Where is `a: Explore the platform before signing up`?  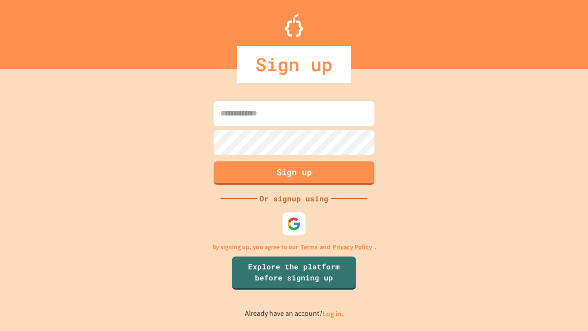 a: Explore the platform before signing up is located at coordinates (294, 273).